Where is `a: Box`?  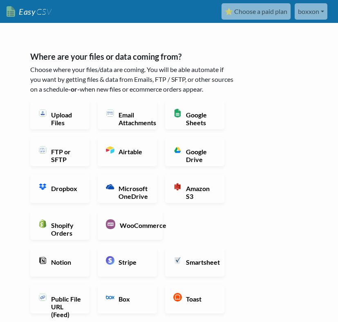 a: Box is located at coordinates (127, 299).